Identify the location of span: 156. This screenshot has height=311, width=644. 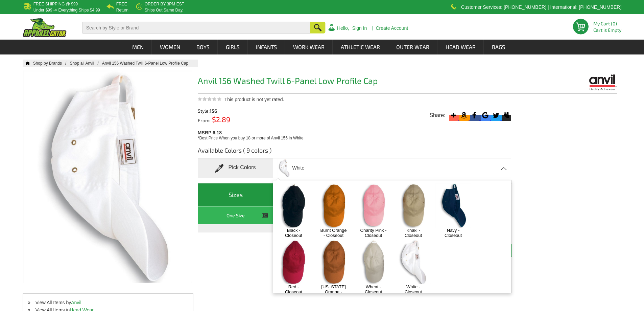
(213, 110).